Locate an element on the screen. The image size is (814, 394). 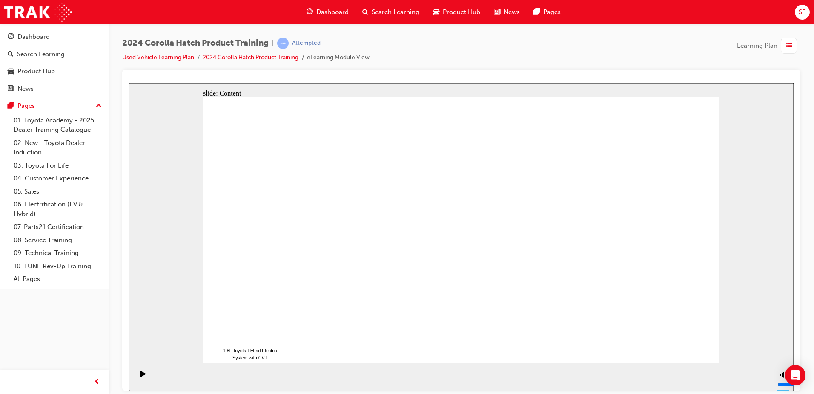
span: Dashboard is located at coordinates (333, 12).